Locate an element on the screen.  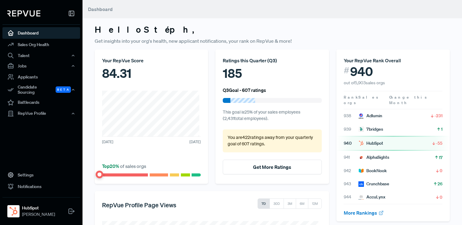
button: 7D is located at coordinates (264, 204).